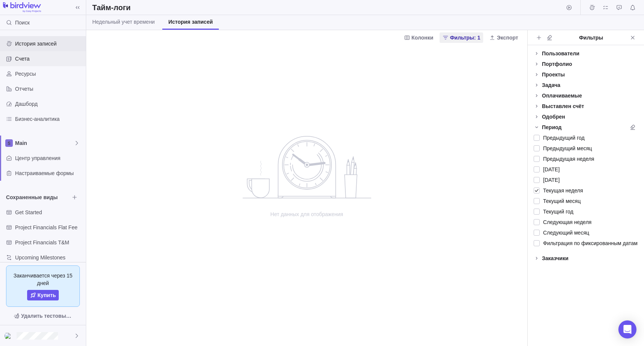 This screenshot has width=644, height=346. What do you see at coordinates (619, 9) in the screenshot?
I see `a: Запросы на согласование` at bounding box center [619, 9].